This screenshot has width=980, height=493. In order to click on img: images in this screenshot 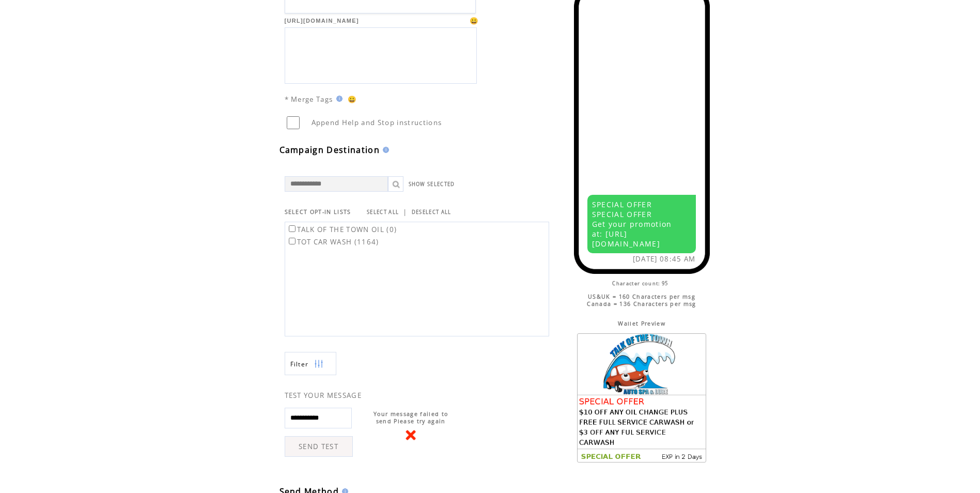, I will do `click(642, 397)`.